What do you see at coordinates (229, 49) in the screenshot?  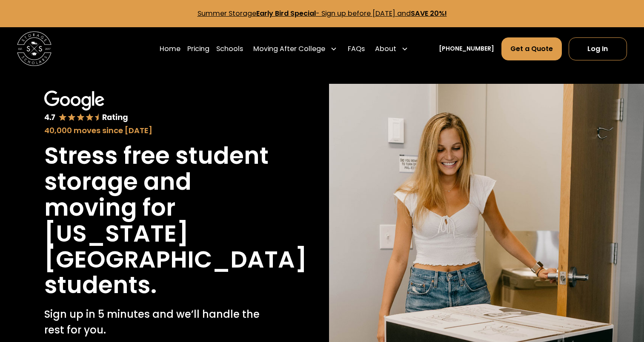 I see `a: Schools` at bounding box center [229, 49].